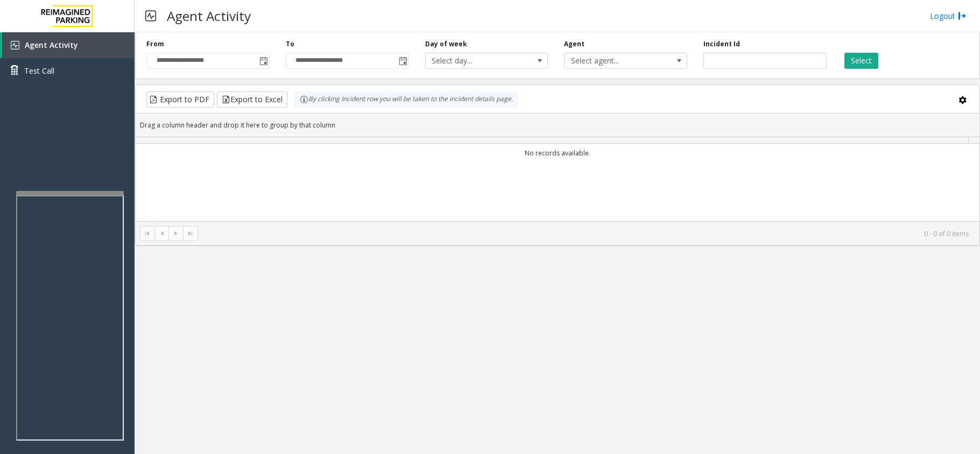  Describe the element at coordinates (558, 125) in the screenshot. I see `div: Drag a column header and drop it here to group by that column` at that location.